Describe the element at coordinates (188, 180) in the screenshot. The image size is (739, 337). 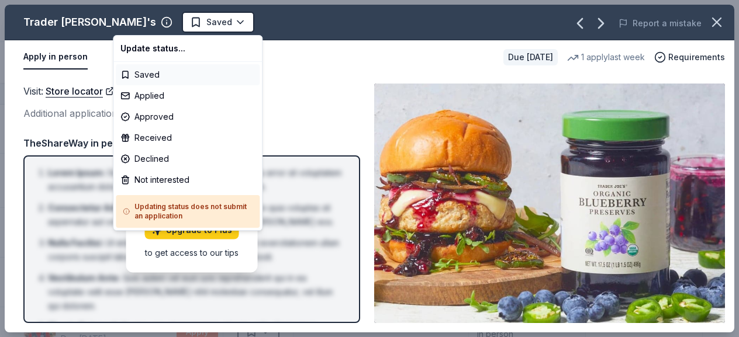
I see `div: Not interested` at that location.